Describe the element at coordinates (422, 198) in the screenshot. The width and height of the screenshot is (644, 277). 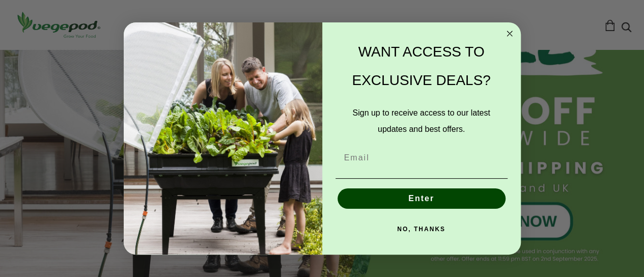
I see `button: Enter` at that location.